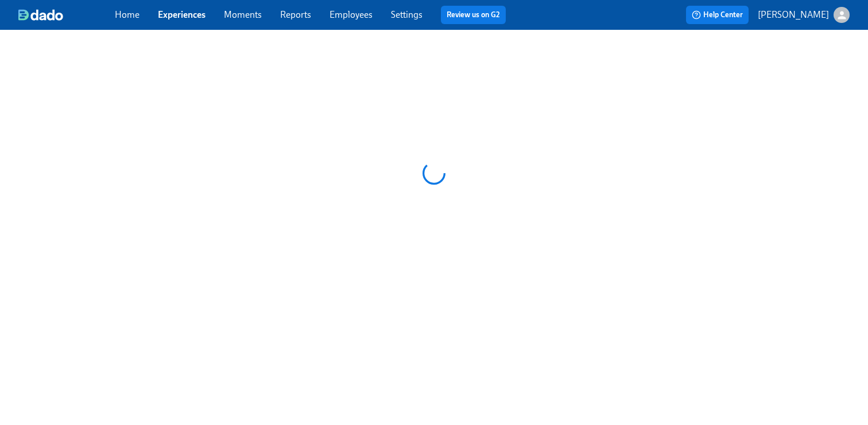 This screenshot has height=425, width=868. What do you see at coordinates (181, 15) in the screenshot?
I see `a: Experiences` at bounding box center [181, 15].